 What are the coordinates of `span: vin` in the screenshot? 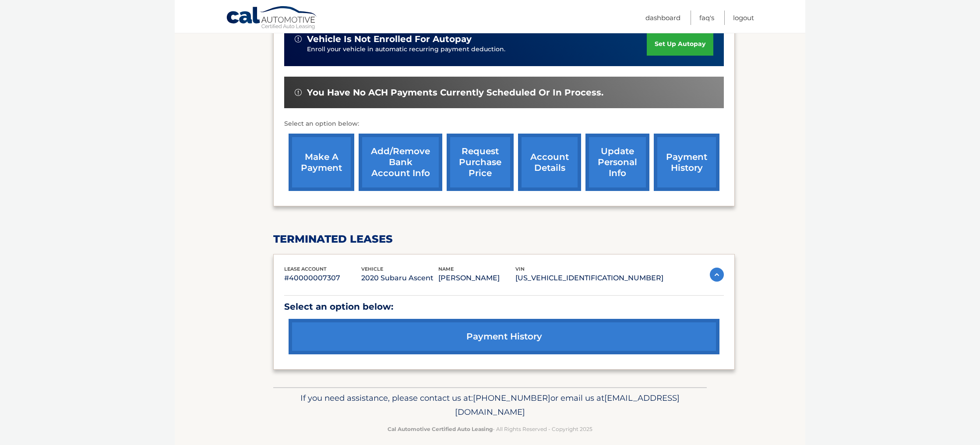 It's located at (520, 269).